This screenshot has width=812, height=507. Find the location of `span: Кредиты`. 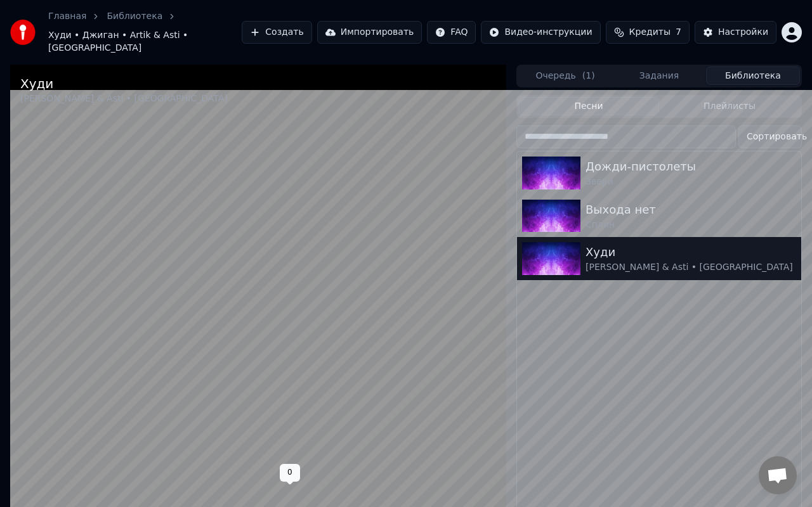

span: Кредиты is located at coordinates (649, 33).